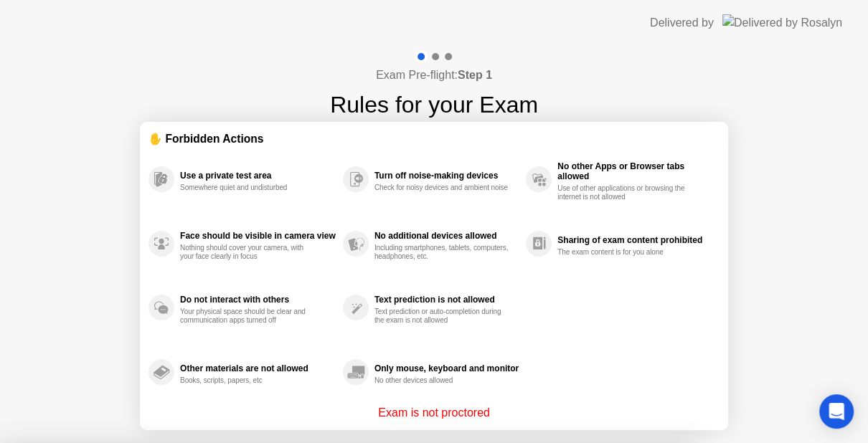 The width and height of the screenshot is (868, 443). I want to click on div: Text prediction or auto-completion during the exam is not allowed, so click(442, 316).